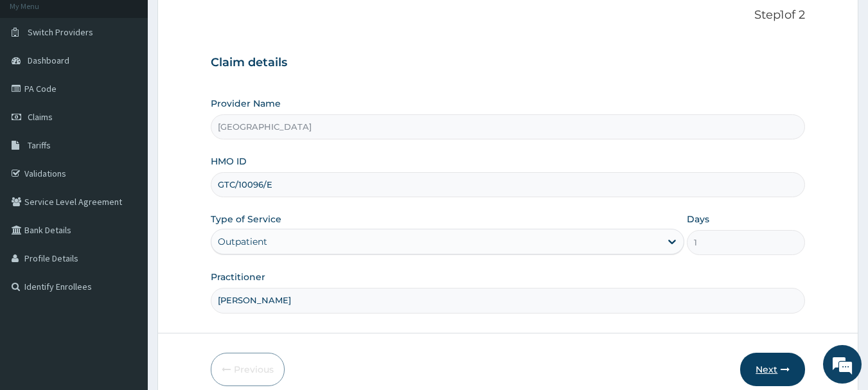 Image resolution: width=868 pixels, height=390 pixels. What do you see at coordinates (242, 241) in the screenshot?
I see `div: Outpatient` at bounding box center [242, 241].